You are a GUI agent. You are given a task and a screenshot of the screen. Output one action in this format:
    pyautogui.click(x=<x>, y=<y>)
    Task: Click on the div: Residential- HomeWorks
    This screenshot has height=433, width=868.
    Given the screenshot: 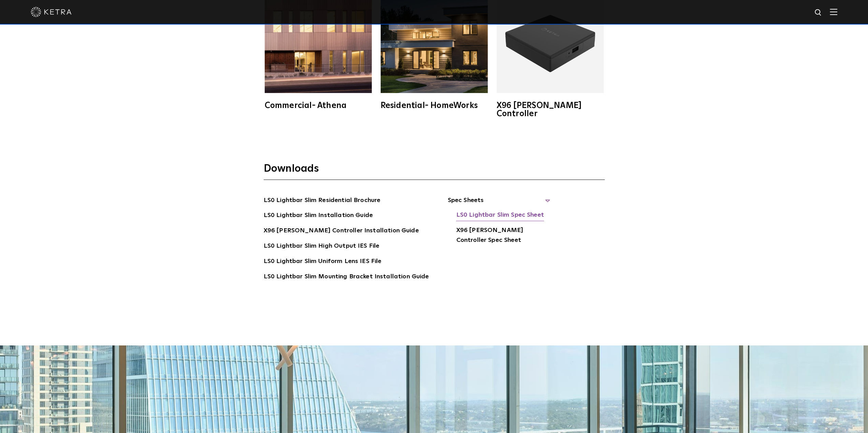 What is the action you would take?
    pyautogui.click(x=434, y=106)
    